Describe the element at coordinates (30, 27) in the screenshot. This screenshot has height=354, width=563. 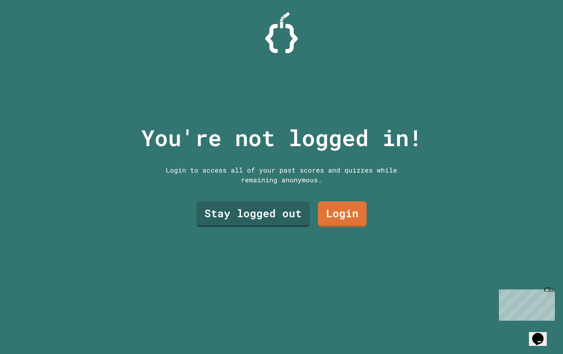
I see `div: Chat with us now!Close` at that location.